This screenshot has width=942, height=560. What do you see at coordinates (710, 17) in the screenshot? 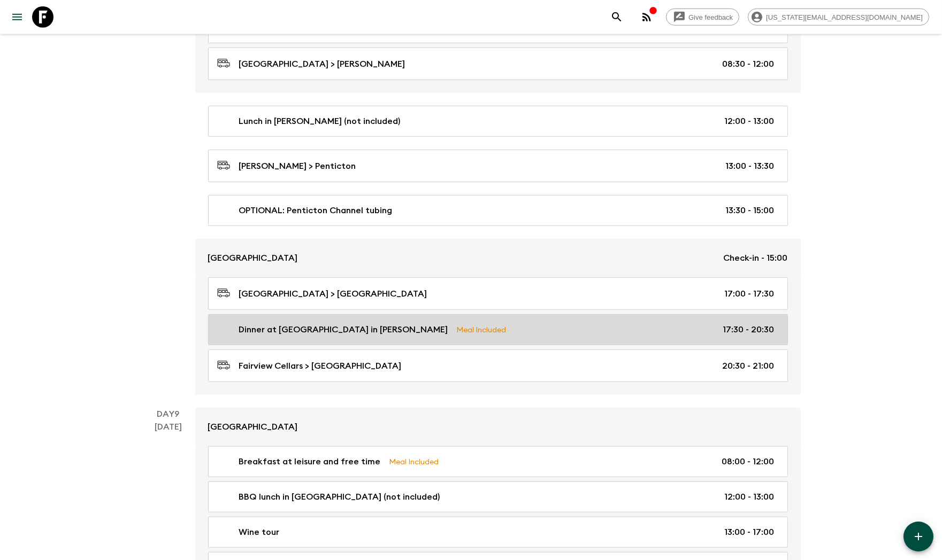
I see `span: Give feedback` at bounding box center [710, 17].